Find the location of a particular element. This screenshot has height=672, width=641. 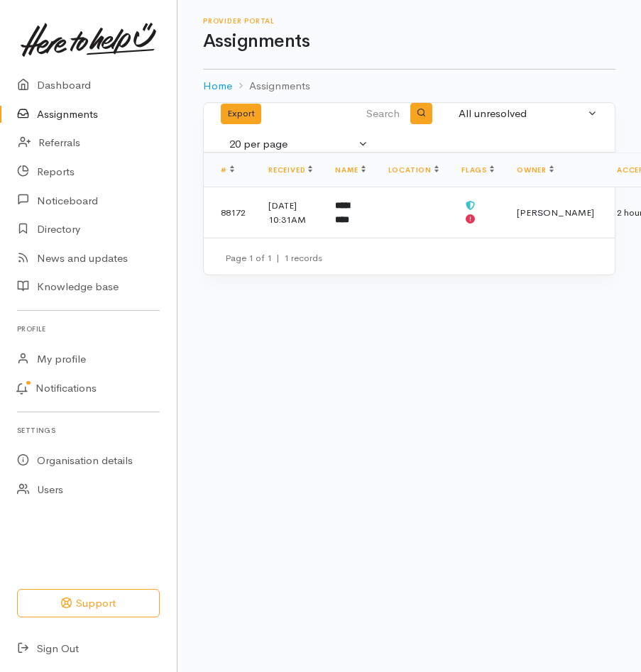

a: Location is located at coordinates (413, 170).